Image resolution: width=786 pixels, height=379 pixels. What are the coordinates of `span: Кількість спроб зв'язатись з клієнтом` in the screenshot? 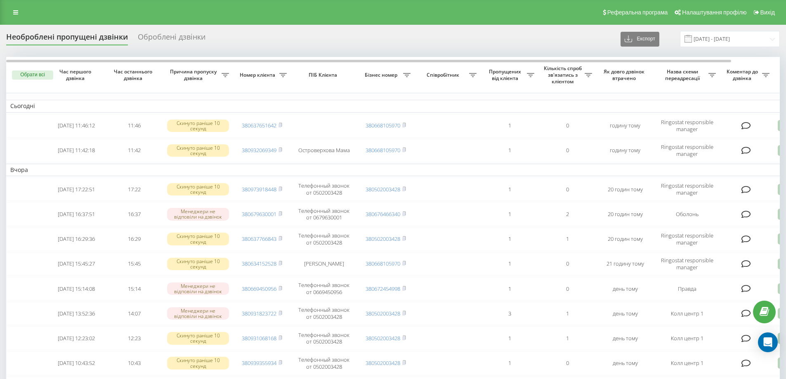 It's located at (564, 75).